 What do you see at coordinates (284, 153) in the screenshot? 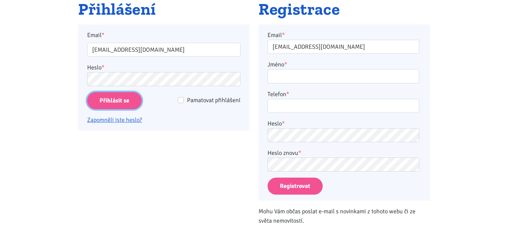
I see `label: Heslo znovu` at bounding box center [284, 153].